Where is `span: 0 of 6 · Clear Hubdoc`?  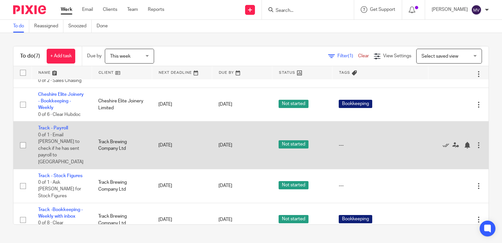
span: 0 of 6 · Clear Hubdoc is located at coordinates (59, 114).